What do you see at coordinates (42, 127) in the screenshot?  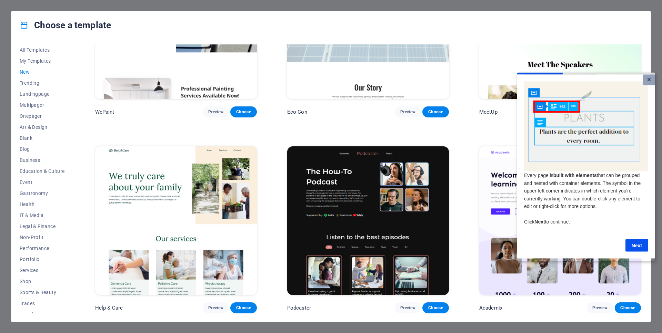 I see `button: Art & Design` at bounding box center [42, 127].